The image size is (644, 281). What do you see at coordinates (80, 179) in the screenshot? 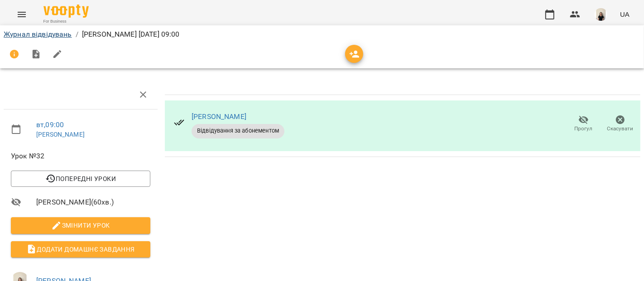
I see `button: Попередні уроки` at bounding box center [80, 179].